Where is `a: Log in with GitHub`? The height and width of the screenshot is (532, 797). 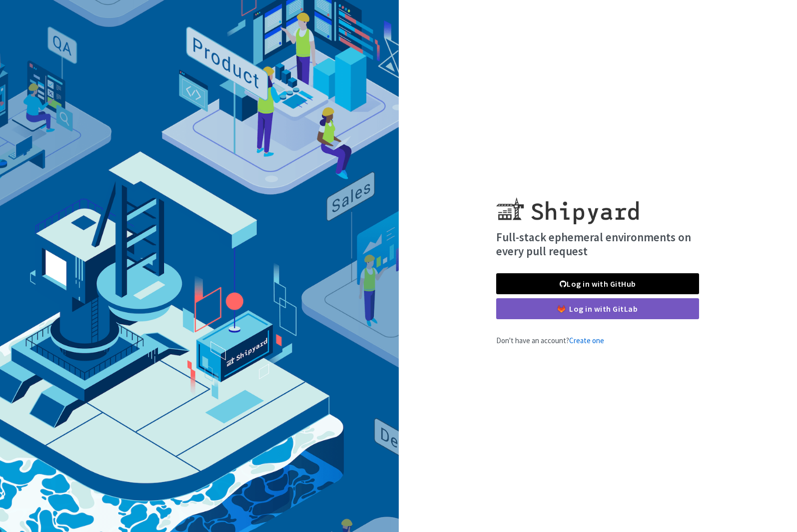 a: Log in with GitHub is located at coordinates (597, 284).